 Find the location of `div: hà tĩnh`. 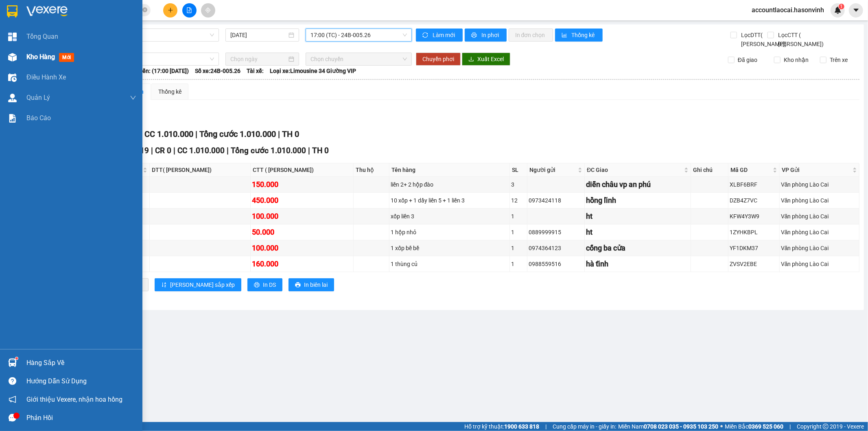

div: hà tĩnh is located at coordinates (638, 264).